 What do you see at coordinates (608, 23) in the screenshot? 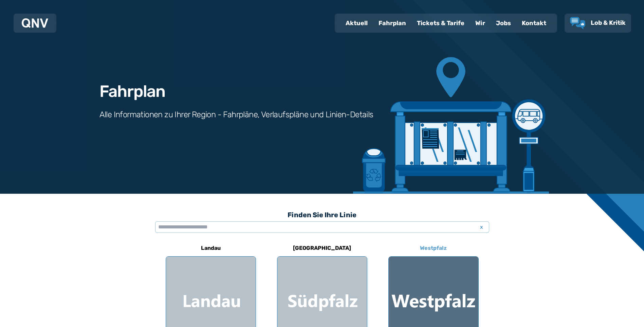
I see `span: Lob & Kritik` at bounding box center [608, 23].